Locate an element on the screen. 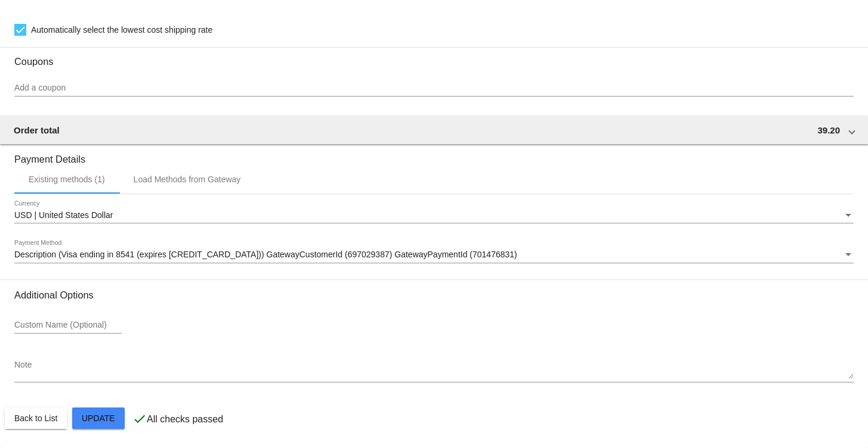 The image size is (868, 448). h3: Coupons is located at coordinates (434, 57).